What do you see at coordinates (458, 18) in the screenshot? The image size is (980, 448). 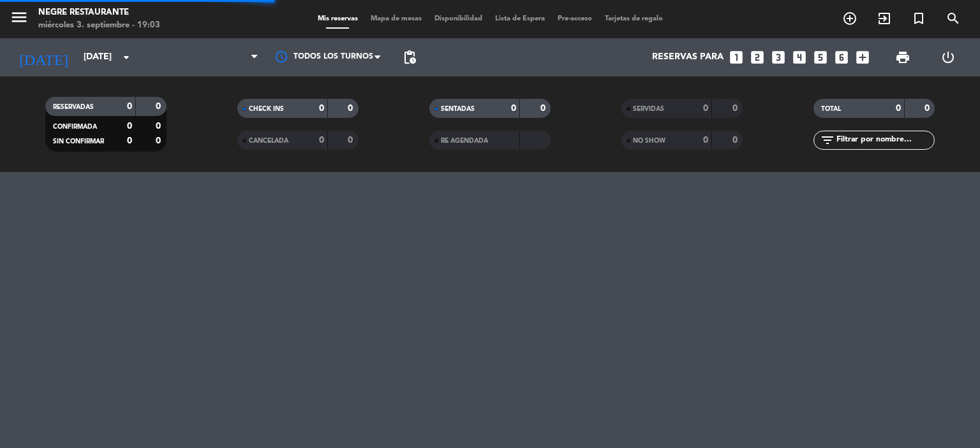 I see `span: Disponibilidad` at bounding box center [458, 18].